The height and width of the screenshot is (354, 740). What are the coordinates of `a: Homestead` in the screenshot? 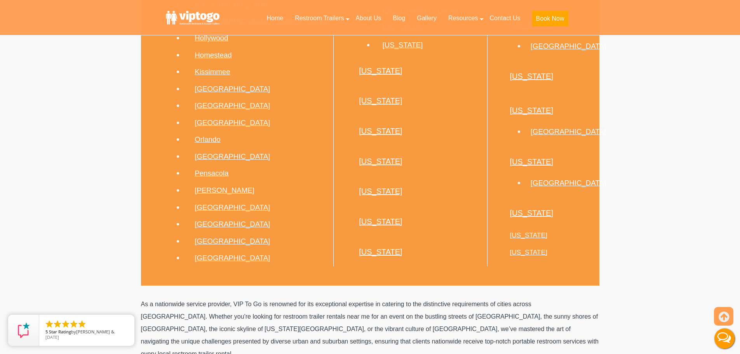 It's located at (213, 55).